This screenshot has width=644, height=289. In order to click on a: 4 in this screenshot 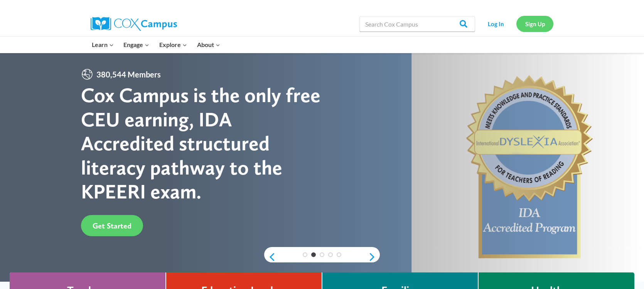, I will do `click(330, 255)`.